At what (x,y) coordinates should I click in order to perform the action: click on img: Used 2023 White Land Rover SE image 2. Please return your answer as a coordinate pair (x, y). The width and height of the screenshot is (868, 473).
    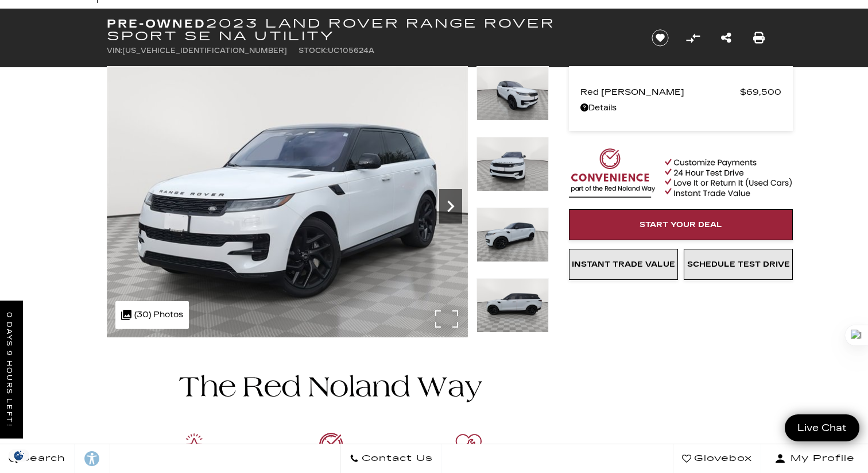
    Looking at the image, I should click on (513, 93).